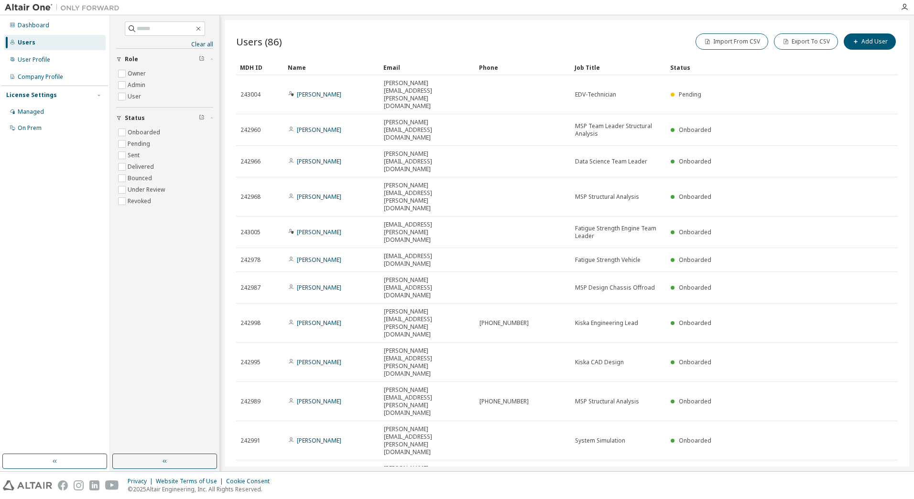 The height and width of the screenshot is (499, 914). I want to click on img: facebook.svg, so click(63, 485).